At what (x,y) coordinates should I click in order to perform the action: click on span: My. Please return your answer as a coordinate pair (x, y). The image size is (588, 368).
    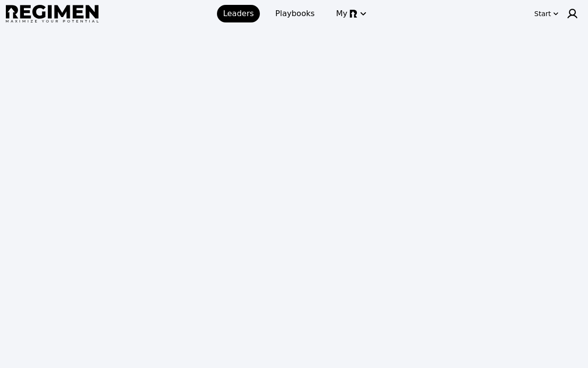
    Looking at the image, I should click on (341, 13).